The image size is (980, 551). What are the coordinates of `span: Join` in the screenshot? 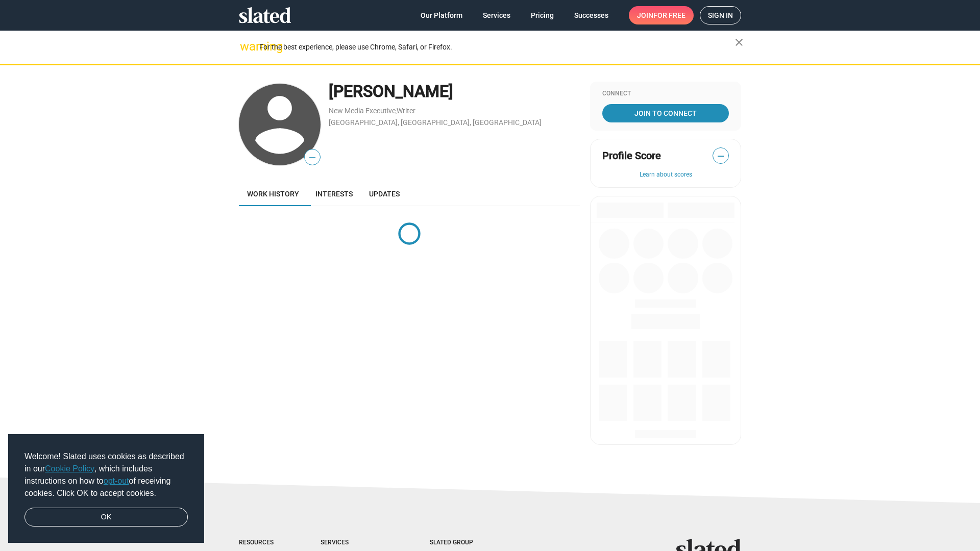 It's located at (661, 15).